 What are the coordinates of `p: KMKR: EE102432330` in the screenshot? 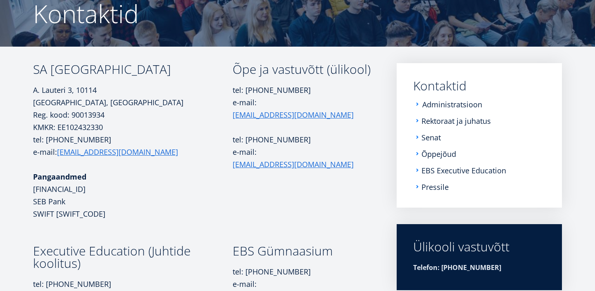 It's located at (133, 127).